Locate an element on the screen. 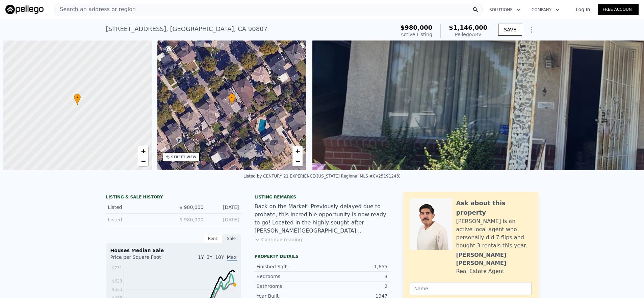  tspan: $731 is located at coordinates (117, 268).